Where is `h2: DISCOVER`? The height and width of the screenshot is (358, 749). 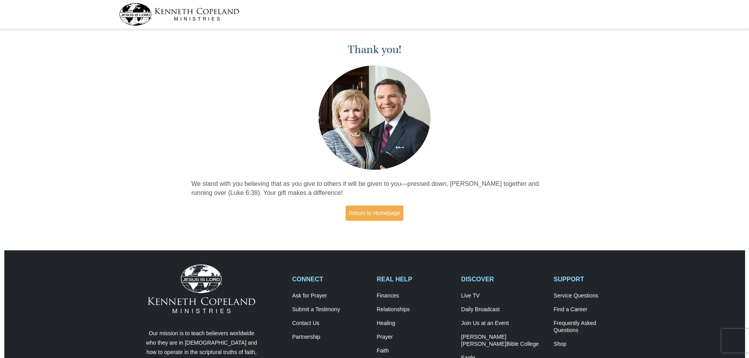 h2: DISCOVER is located at coordinates (504, 279).